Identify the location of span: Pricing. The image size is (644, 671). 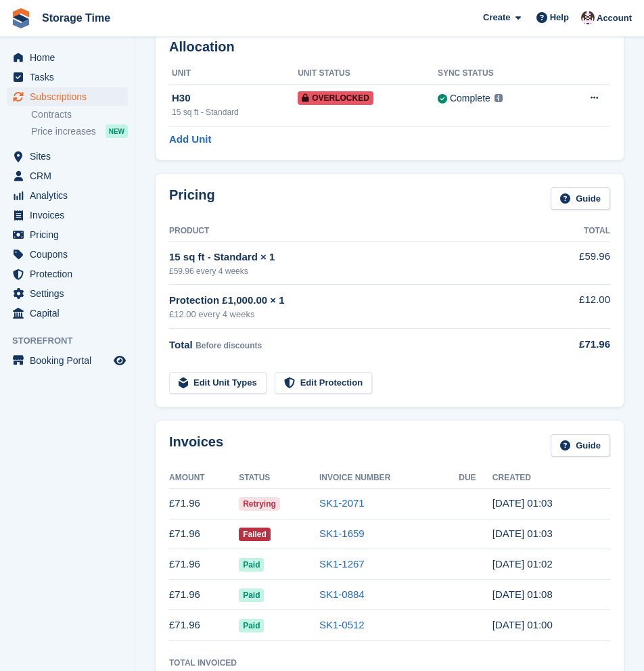
(70, 235).